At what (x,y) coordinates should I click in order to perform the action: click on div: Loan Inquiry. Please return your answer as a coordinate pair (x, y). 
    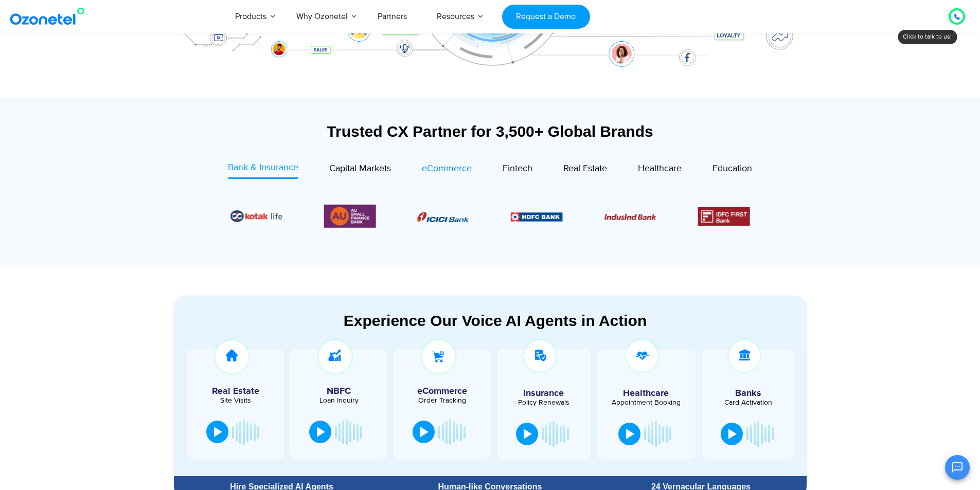
    Looking at the image, I should click on (338, 401).